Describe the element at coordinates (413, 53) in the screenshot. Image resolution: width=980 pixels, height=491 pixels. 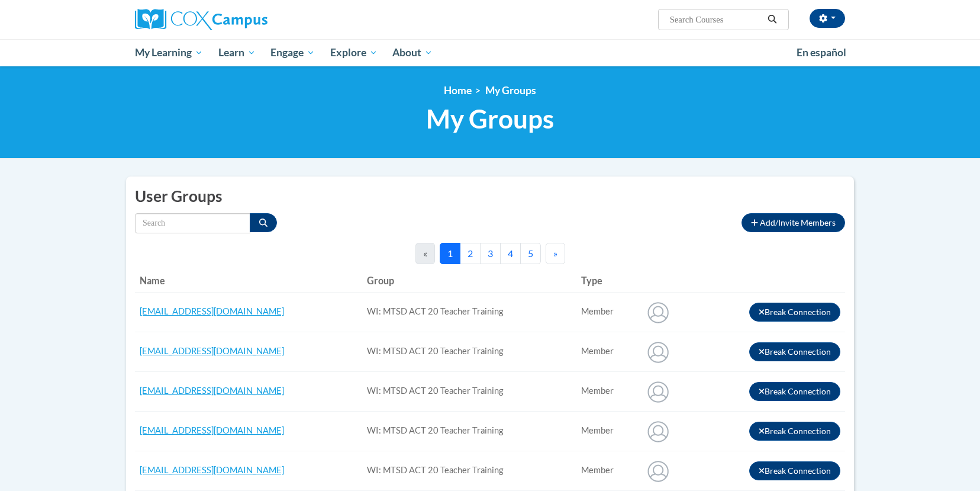
I see `a: About` at that location.